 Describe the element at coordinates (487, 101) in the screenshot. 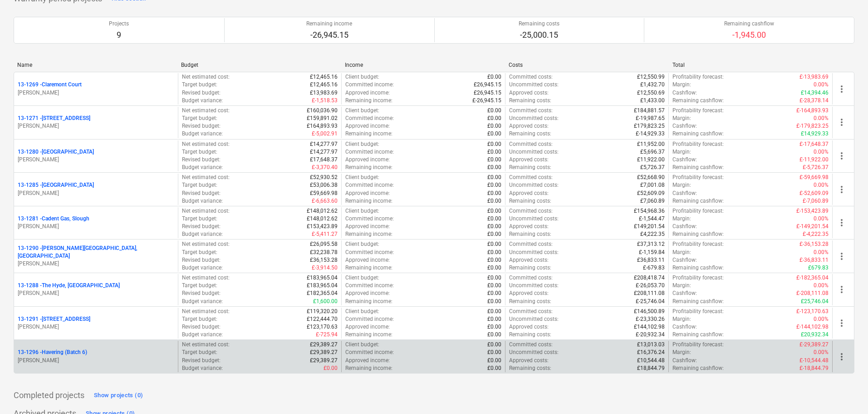

I see `p: £-26,945.15` at that location.